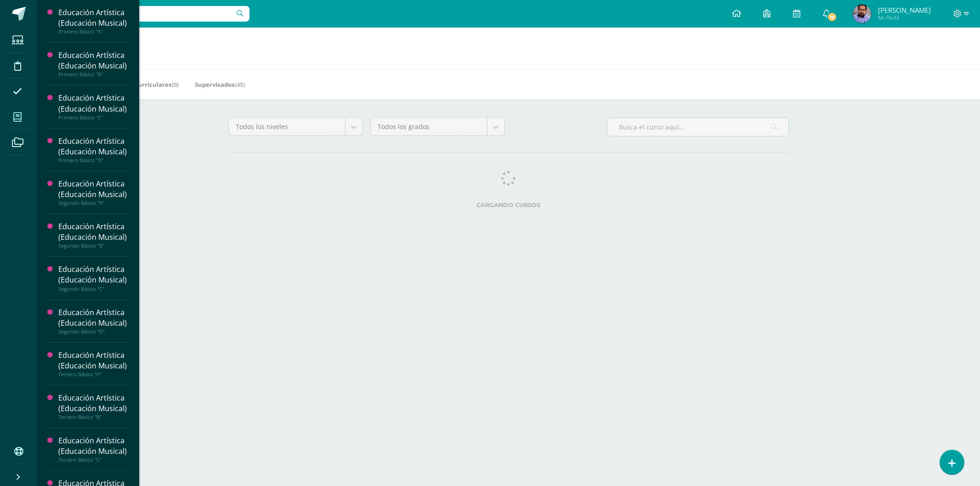  Describe the element at coordinates (94, 459) in the screenshot. I see `div: Tercero Básico "C"` at that location.